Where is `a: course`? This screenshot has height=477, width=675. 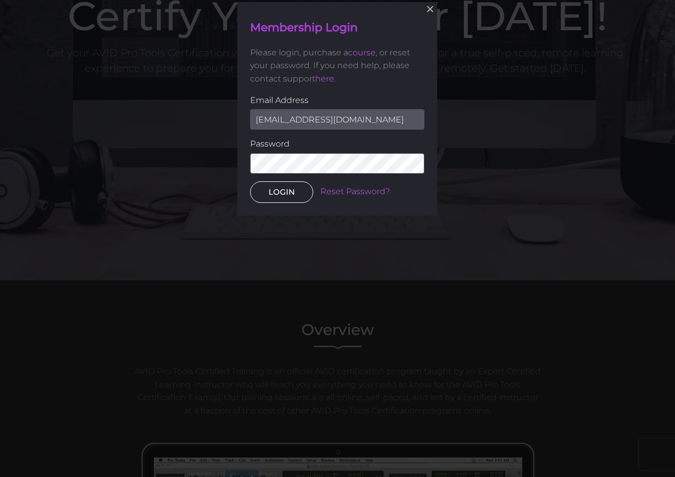
a: course is located at coordinates (362, 52).